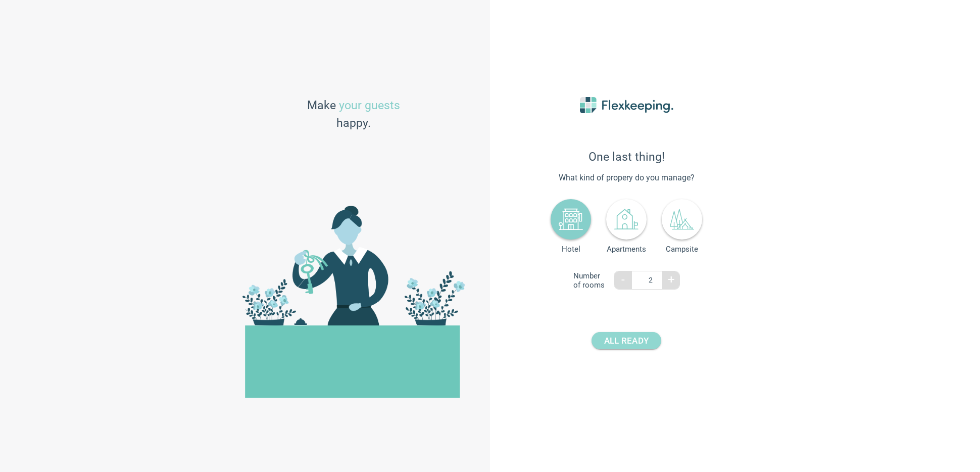 The height and width of the screenshot is (472, 980). What do you see at coordinates (570, 249) in the screenshot?
I see `span: Hotel` at bounding box center [570, 249].